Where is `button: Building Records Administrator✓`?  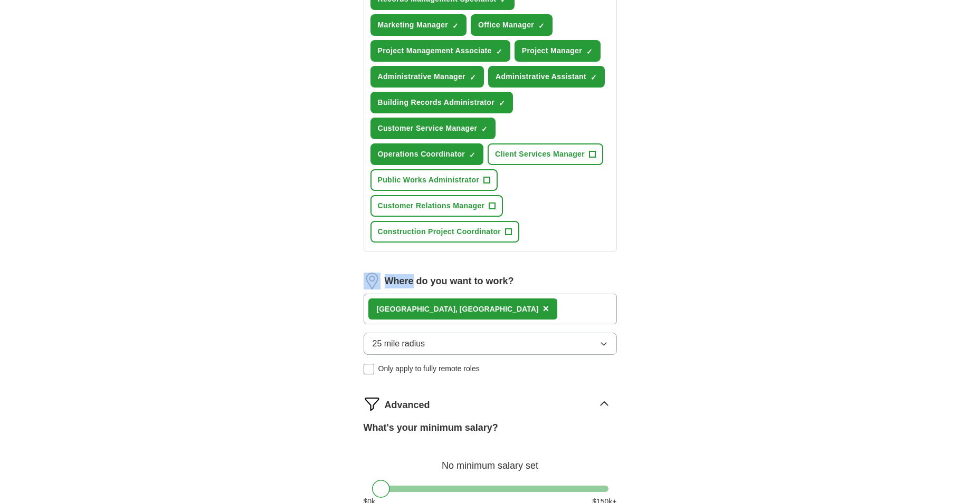 button: Building Records Administrator✓ is located at coordinates (441, 102).